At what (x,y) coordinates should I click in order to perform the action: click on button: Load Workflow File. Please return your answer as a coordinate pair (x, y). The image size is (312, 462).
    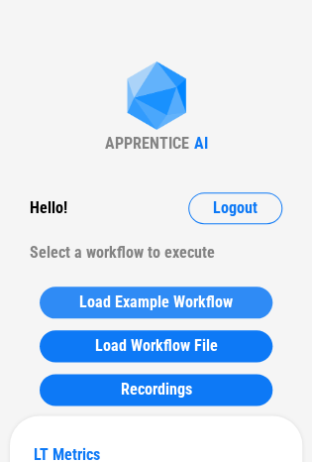
    Looking at the image, I should click on (156, 346).